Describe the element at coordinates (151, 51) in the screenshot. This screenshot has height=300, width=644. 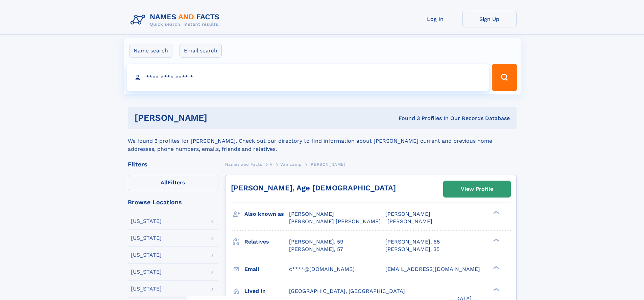
I see `label: Name search` at that location.